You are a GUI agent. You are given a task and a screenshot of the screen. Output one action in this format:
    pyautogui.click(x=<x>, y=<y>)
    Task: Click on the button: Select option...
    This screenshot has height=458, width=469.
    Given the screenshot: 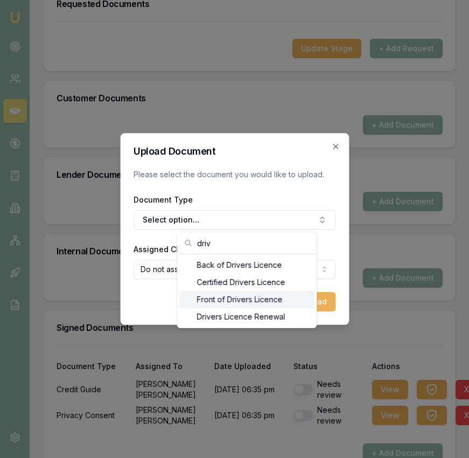 What is the action you would take?
    pyautogui.click(x=234, y=220)
    